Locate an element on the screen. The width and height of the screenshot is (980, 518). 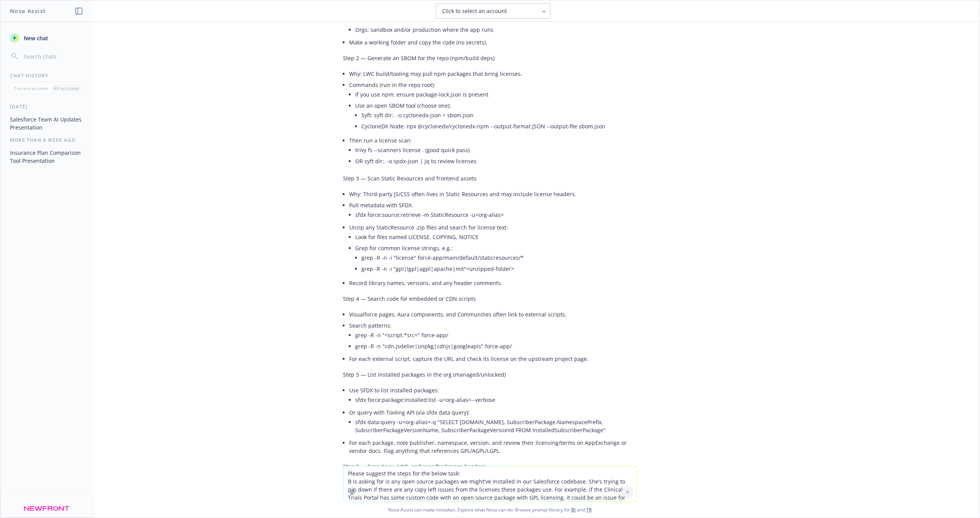
li: grep -R -n -i "gpl|lgpl|agpl|apache|mit" <unzipped-folder> is located at coordinates (500, 269).